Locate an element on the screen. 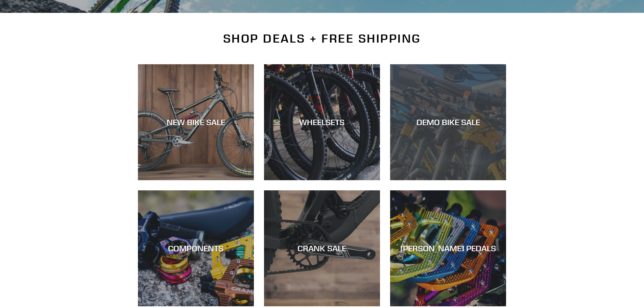 The height and width of the screenshot is (308, 644). h2: SHOP DEALS + FREE SHIPPING is located at coordinates (322, 38).